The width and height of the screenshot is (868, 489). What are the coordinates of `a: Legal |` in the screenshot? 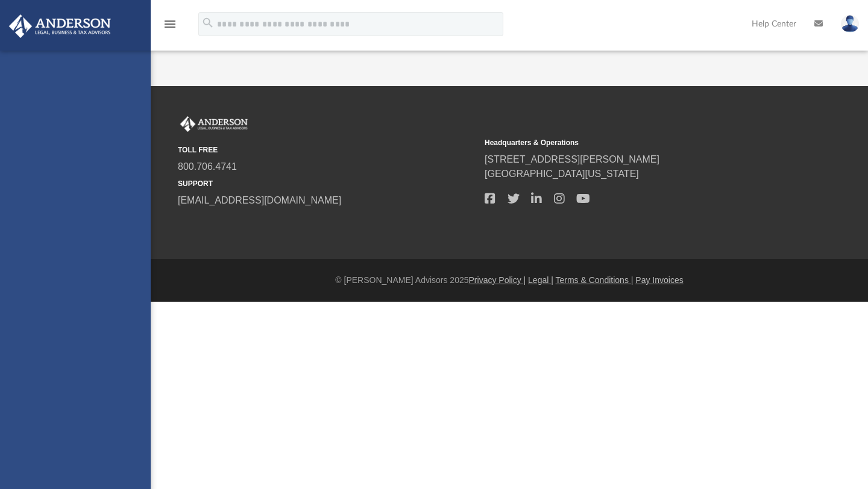 It's located at (541, 280).